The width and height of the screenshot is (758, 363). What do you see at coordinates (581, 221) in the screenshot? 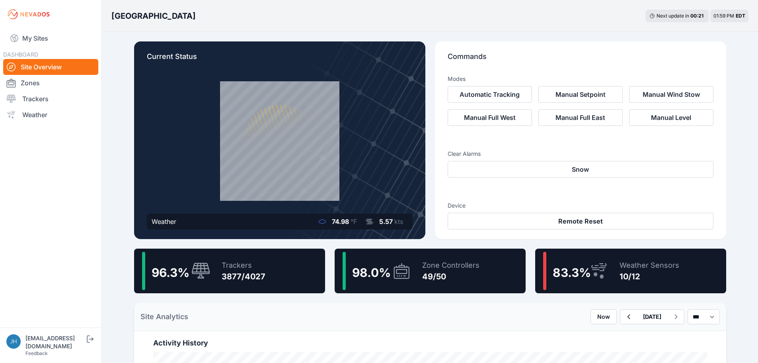
I see `button: Remote Reset` at bounding box center [581, 221].